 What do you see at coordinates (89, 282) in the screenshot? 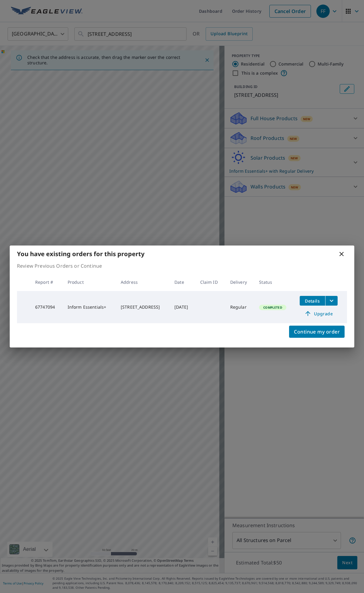
I see `th: Product` at bounding box center [89, 282].